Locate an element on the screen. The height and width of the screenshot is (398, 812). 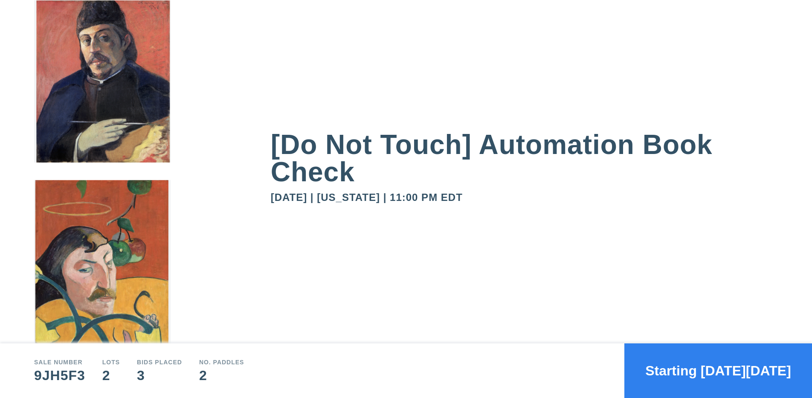
div: 3 is located at coordinates (160, 375).